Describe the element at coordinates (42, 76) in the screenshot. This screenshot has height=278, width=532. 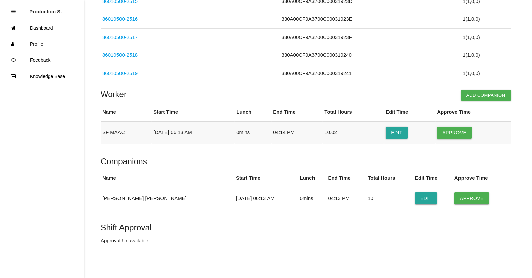
I see `a: Knowledge Base` at that location.